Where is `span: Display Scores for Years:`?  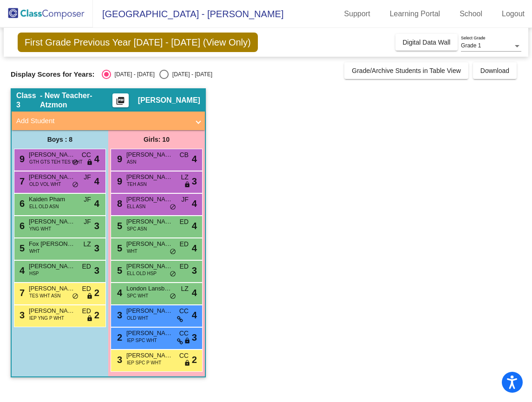
span: Display Scores for Years: is located at coordinates (53, 75).